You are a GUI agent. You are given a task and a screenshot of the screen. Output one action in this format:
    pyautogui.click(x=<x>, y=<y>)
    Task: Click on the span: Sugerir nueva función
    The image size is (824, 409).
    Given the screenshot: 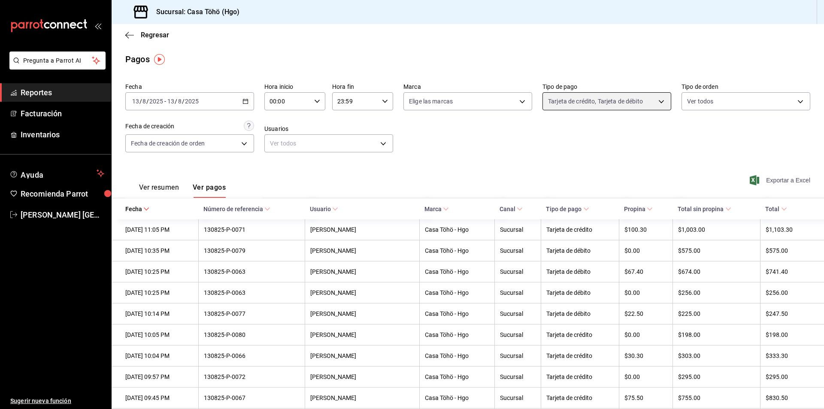 What is the action you would take?
    pyautogui.click(x=57, y=401)
    